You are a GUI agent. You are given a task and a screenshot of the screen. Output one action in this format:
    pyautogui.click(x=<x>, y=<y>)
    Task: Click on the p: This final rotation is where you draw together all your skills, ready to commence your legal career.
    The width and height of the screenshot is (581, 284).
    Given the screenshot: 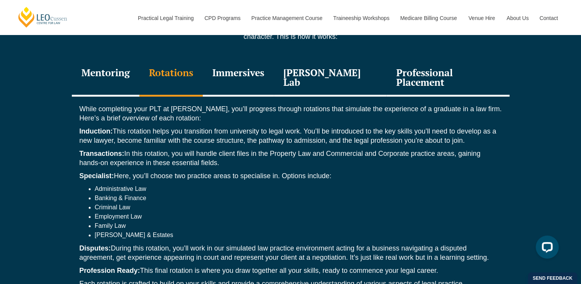 What is the action you would take?
    pyautogui.click(x=291, y=270)
    